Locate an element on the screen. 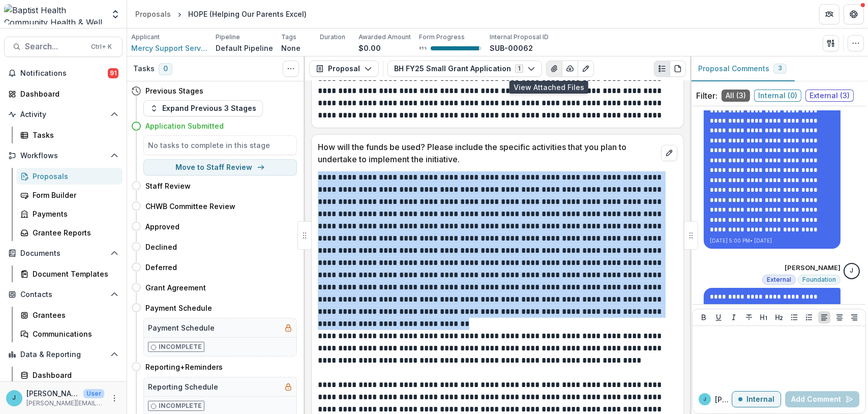 The width and height of the screenshot is (868, 414). button: Edit as form is located at coordinates (586, 69).